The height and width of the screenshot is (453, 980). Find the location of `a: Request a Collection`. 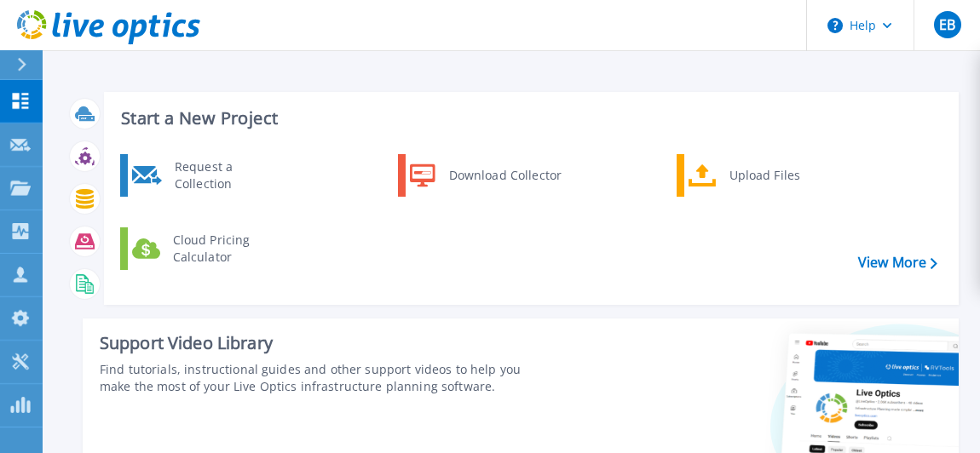

a: Request a Collection is located at coordinates (207, 175).